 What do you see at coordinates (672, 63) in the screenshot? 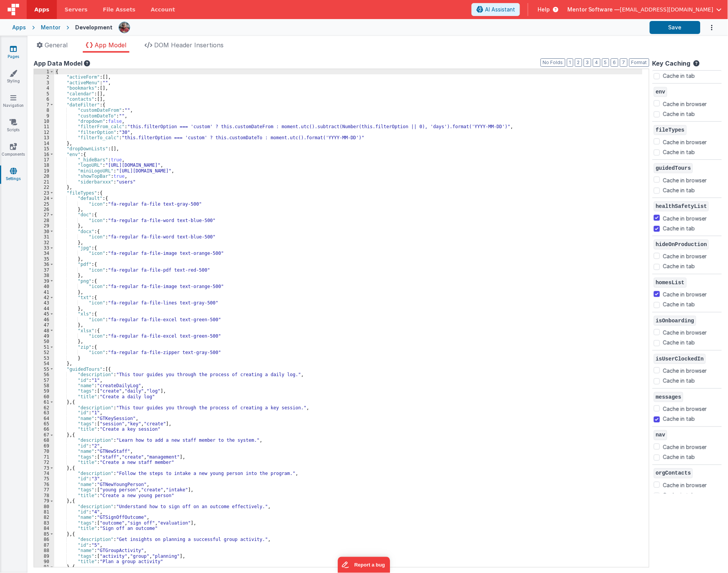
I see `h4: Key Caching` at bounding box center [672, 63].